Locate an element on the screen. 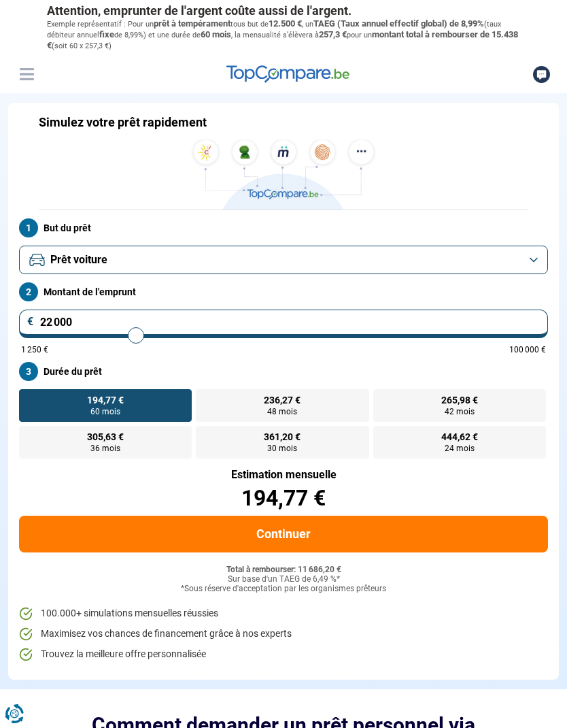  span: 36 mois is located at coordinates (105, 448).